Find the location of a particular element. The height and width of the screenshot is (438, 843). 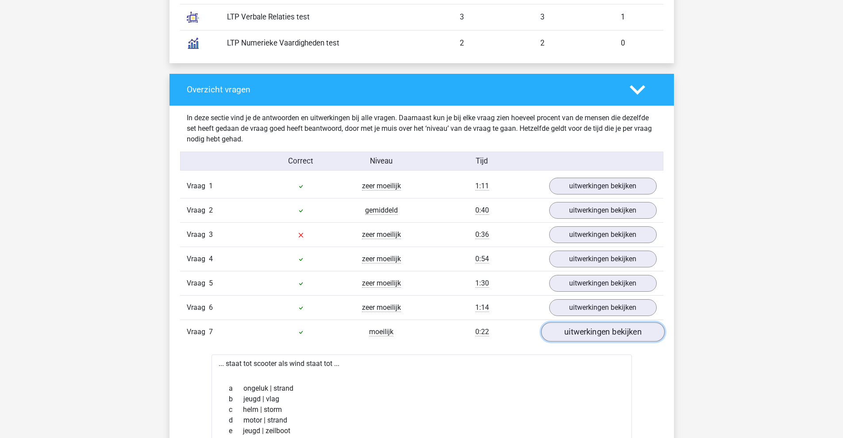

div: motor | strand is located at coordinates (422, 421).